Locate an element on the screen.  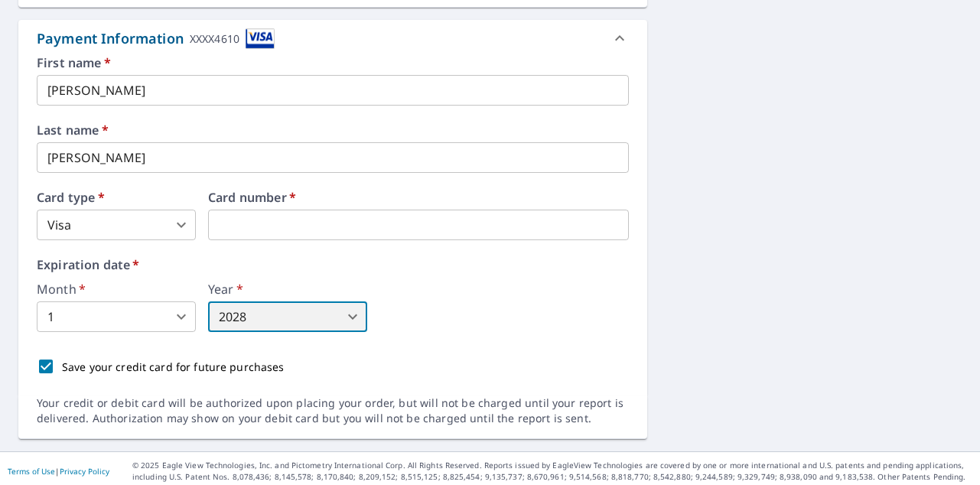
div: XXXX4610 is located at coordinates (214, 38).